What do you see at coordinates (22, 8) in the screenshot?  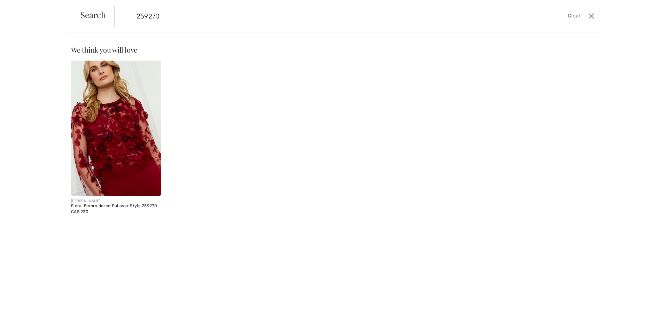 I see `span: Chat` at bounding box center [22, 8].